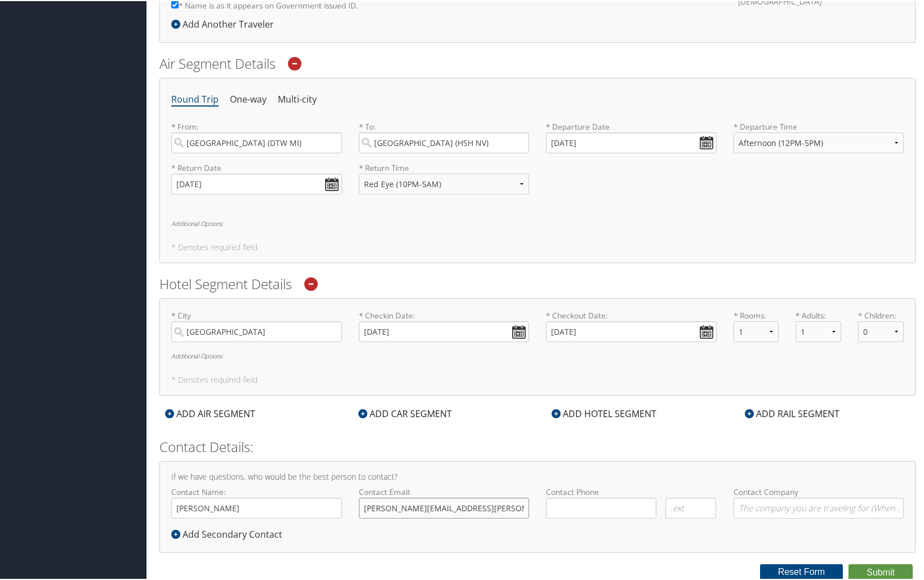 The height and width of the screenshot is (580, 924). I want to click on div: ADD HOTEL SEGMENT, so click(604, 412).